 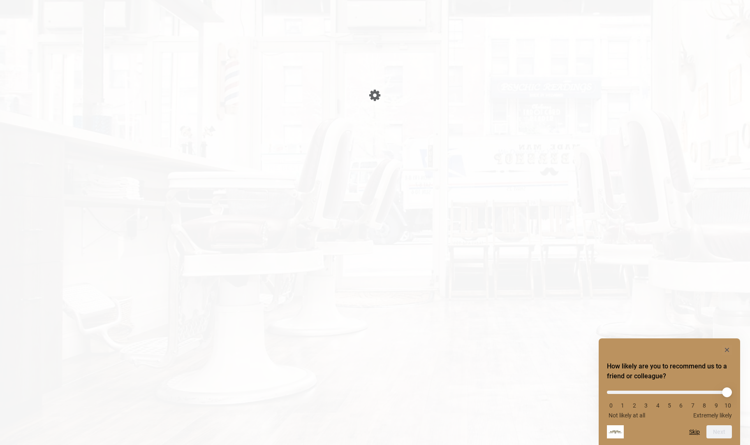 I want to click on li: 4, so click(x=658, y=405).